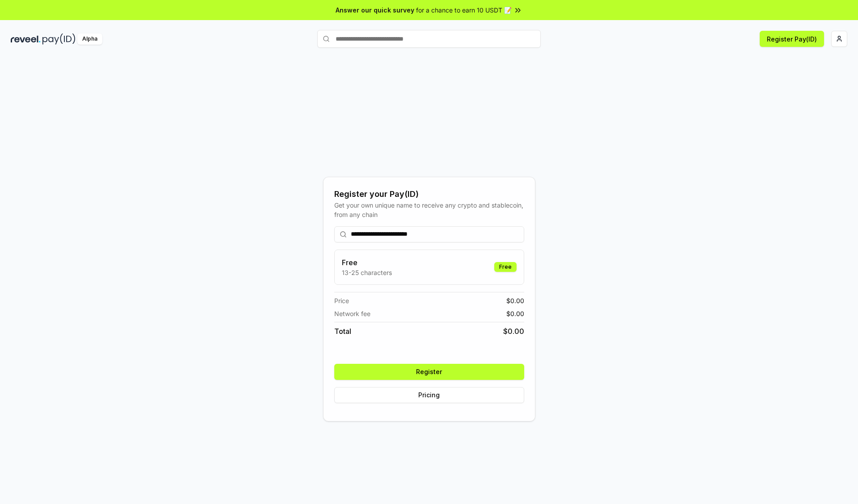  What do you see at coordinates (342, 331) in the screenshot?
I see `span: Total` at bounding box center [342, 331].